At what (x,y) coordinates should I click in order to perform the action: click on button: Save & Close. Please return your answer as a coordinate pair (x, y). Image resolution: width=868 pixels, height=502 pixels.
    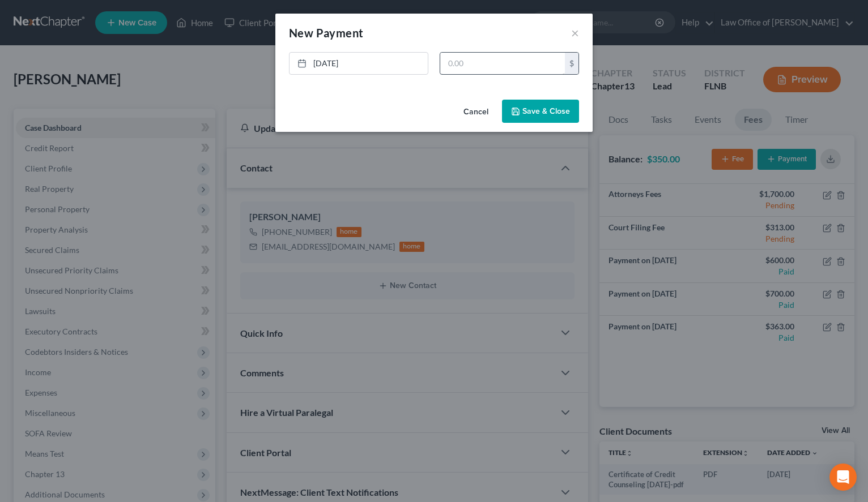
    Looking at the image, I should click on (541, 111).